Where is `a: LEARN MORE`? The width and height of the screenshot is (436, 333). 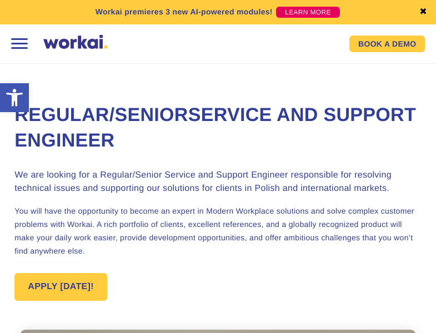
a: LEARN MORE is located at coordinates (307, 12).